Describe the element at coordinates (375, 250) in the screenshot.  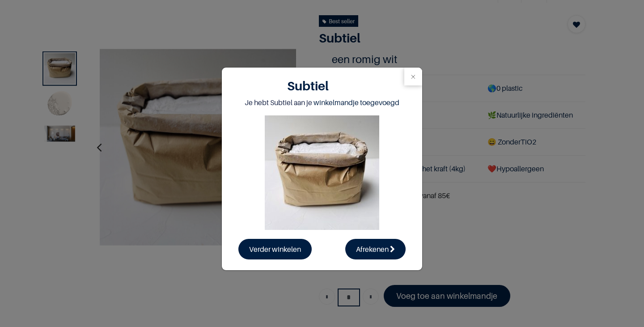
I see `a: Afrekenen` at that location.